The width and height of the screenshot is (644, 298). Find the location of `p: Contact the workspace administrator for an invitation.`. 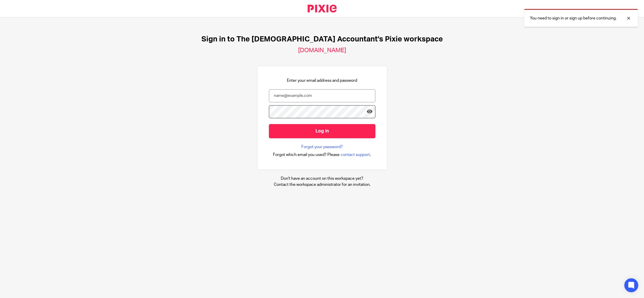

p: Contact the workspace administrator for an invitation. is located at coordinates (322, 185).